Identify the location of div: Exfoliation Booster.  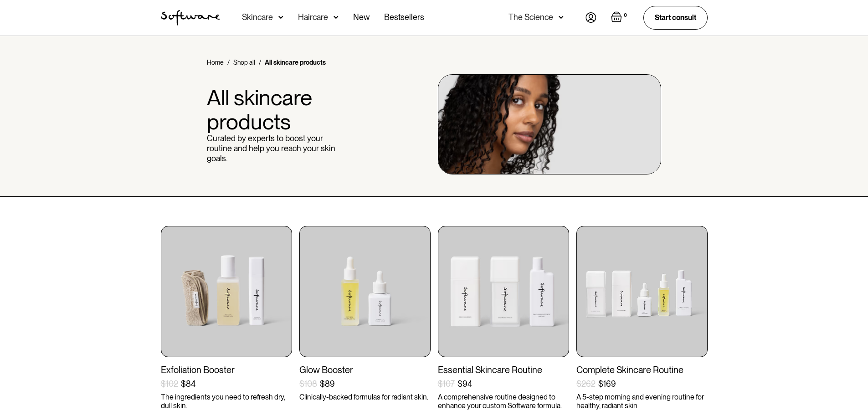
(226, 370).